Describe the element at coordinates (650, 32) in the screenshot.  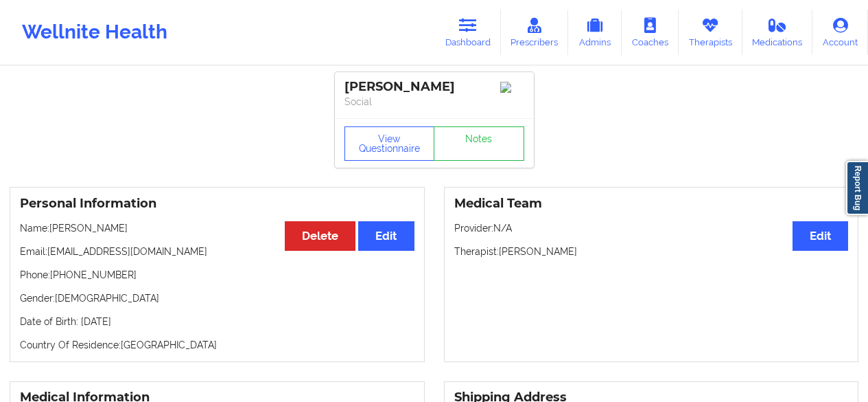
I see `a: Coaches` at that location.